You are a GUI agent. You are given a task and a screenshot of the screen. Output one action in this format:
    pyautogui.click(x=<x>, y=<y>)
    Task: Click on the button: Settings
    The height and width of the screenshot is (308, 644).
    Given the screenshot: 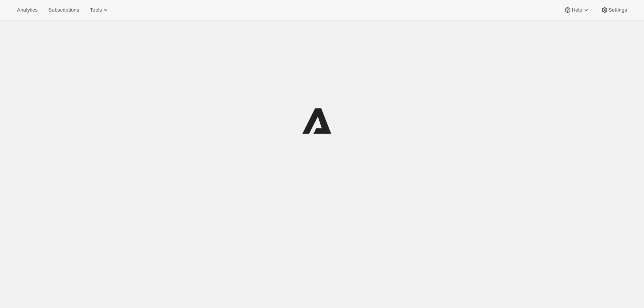 What is the action you would take?
    pyautogui.click(x=614, y=10)
    